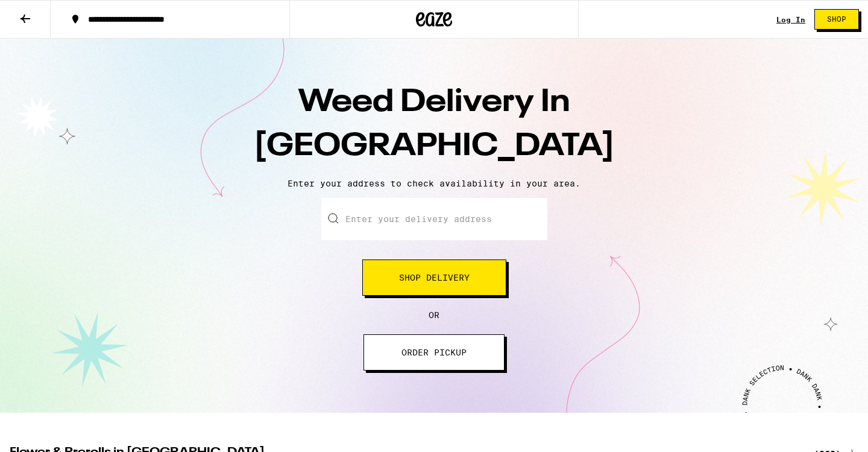  I want to click on button: ORDER PICKUP, so click(434, 353).